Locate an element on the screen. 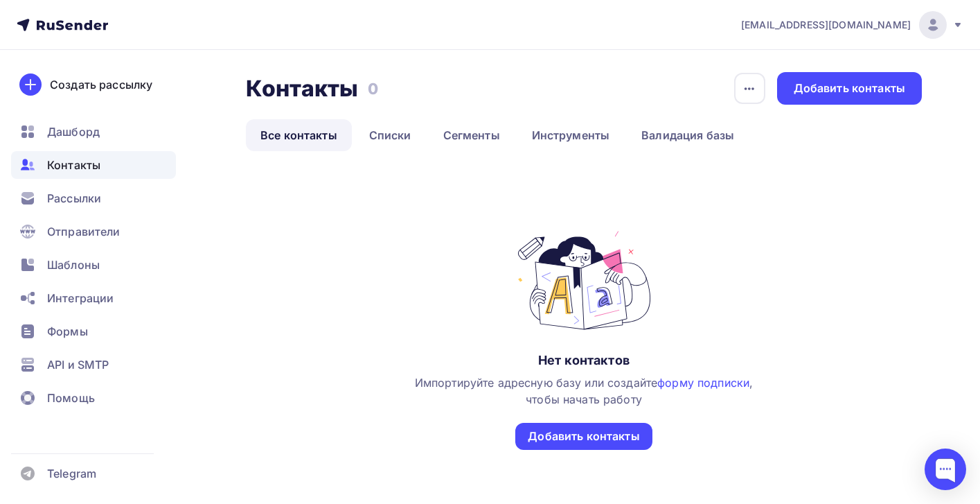 The width and height of the screenshot is (980, 504). span: Telegram is located at coordinates (71, 473).